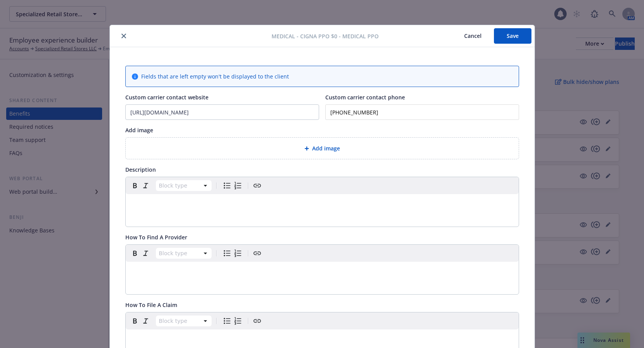 This screenshot has width=644, height=348. Describe the element at coordinates (166, 97) in the screenshot. I see `span: Custom carrier contact website` at that location.